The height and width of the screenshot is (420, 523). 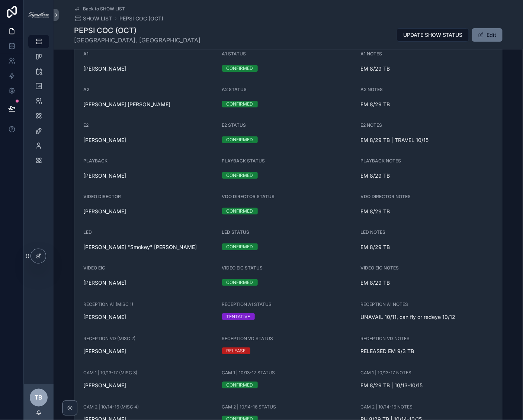 What do you see at coordinates (94, 268) in the screenshot?
I see `span: VIDEO EIC` at bounding box center [94, 268].